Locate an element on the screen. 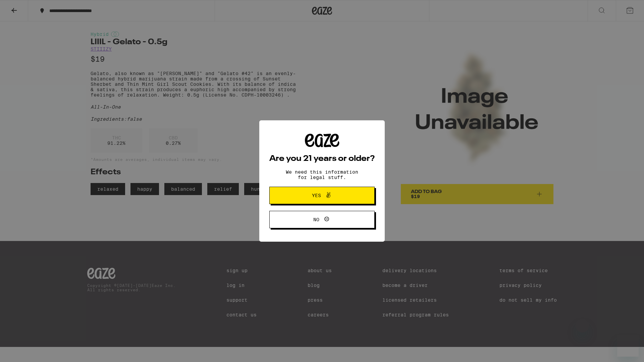  p: We need this information for legal stuff. is located at coordinates (322, 175).